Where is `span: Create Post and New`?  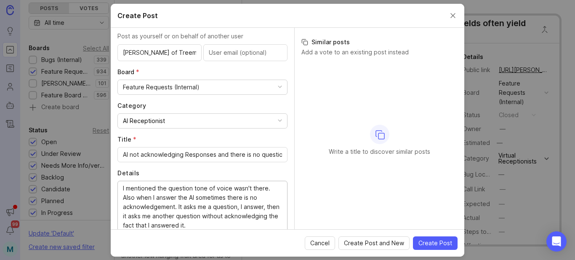
span: Create Post and New is located at coordinates (374, 243).